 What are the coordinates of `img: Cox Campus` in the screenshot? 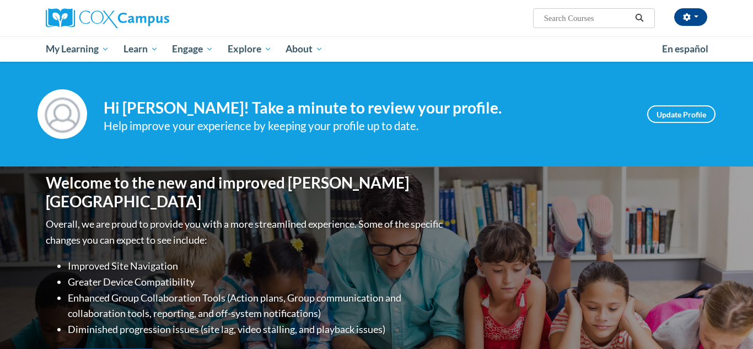 It's located at (107, 18).